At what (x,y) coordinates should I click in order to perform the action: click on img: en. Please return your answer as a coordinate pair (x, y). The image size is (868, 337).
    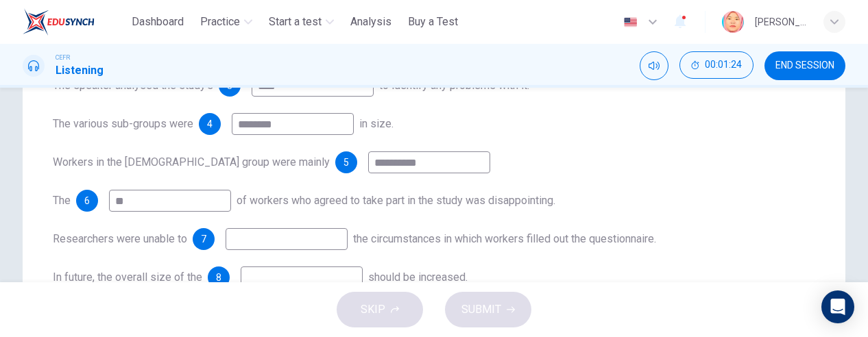
    Looking at the image, I should click on (630, 22).